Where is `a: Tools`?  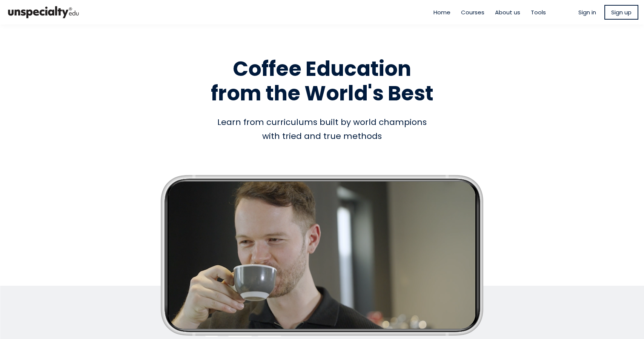
a: Tools is located at coordinates (538, 12).